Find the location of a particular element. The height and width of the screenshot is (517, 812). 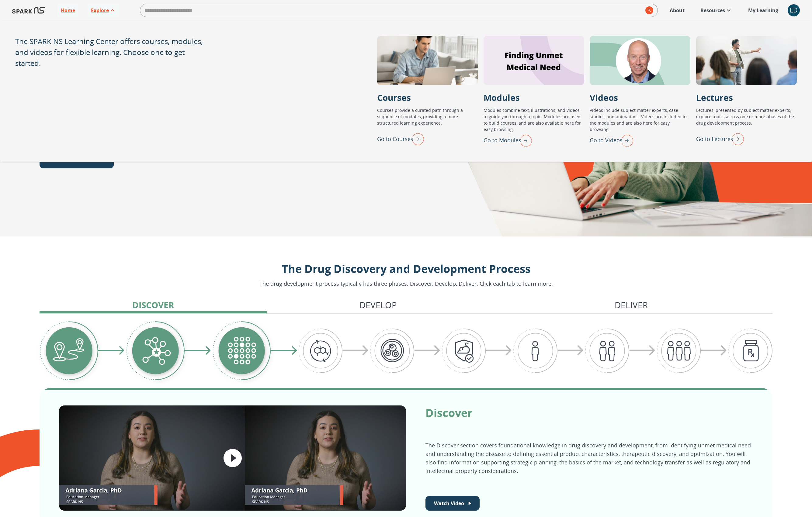

p: Go to Videos is located at coordinates (606, 140).